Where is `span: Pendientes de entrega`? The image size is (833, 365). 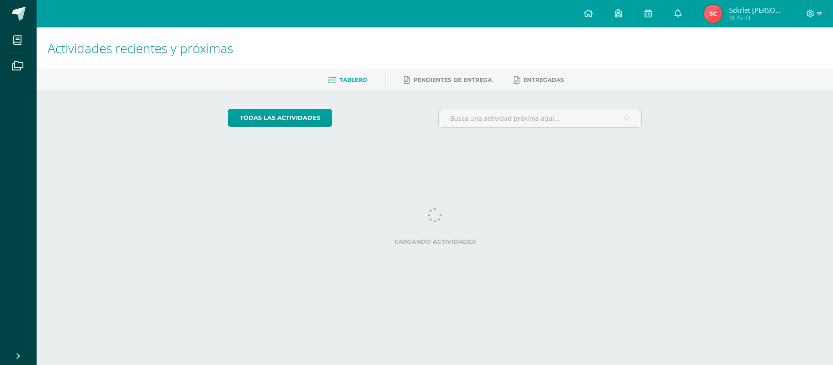 span: Pendientes de entrega is located at coordinates (452, 80).